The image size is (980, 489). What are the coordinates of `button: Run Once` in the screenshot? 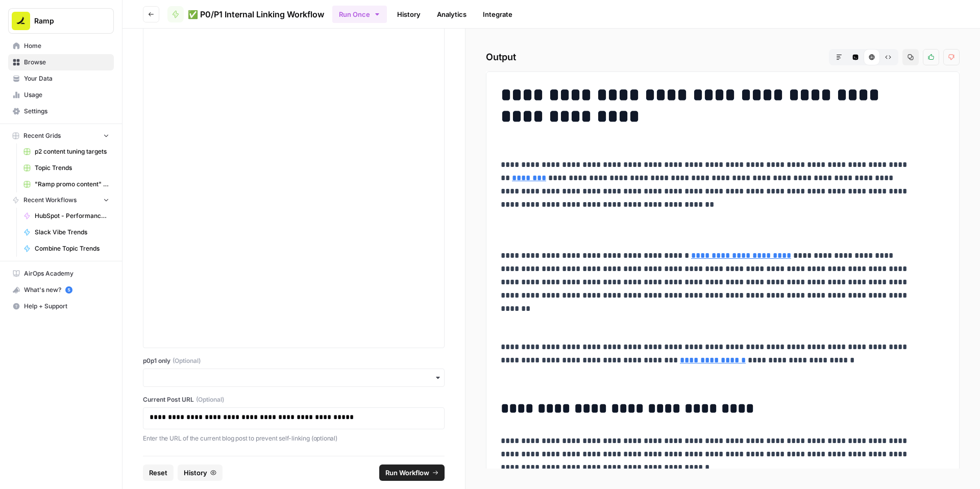 It's located at (360, 14).